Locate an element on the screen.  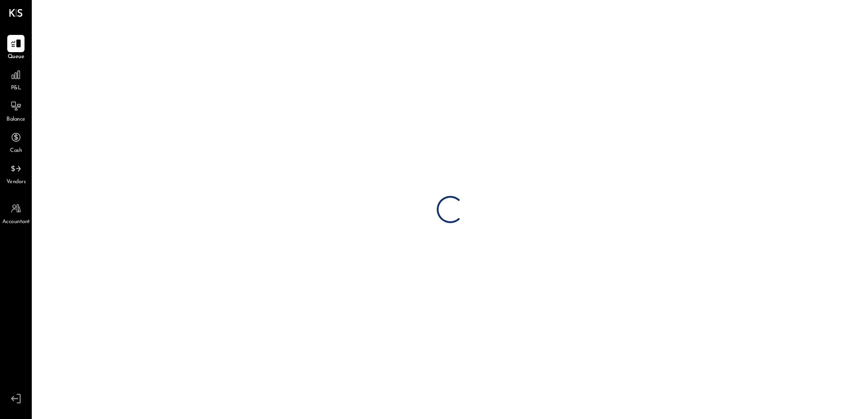
span: Accountant is located at coordinates (16, 222).